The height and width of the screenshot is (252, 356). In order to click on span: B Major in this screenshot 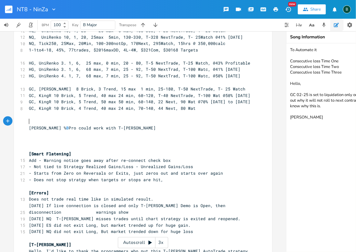, I will do `click(90, 25)`.